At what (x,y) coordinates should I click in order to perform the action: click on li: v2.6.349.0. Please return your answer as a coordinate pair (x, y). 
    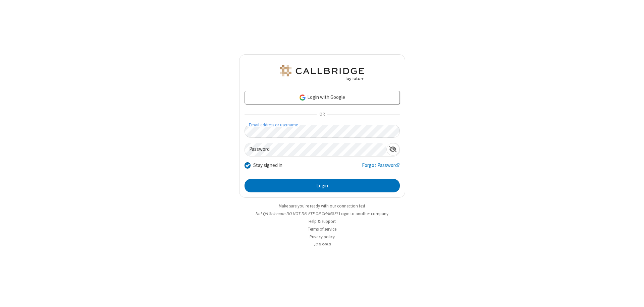
    Looking at the image, I should click on (322, 245).